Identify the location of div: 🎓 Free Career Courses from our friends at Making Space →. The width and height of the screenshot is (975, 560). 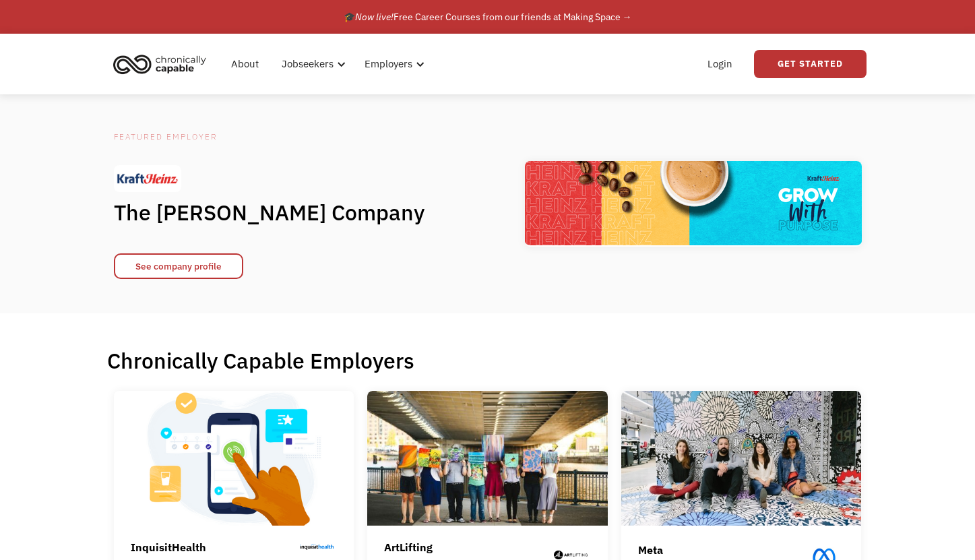
(488, 17).